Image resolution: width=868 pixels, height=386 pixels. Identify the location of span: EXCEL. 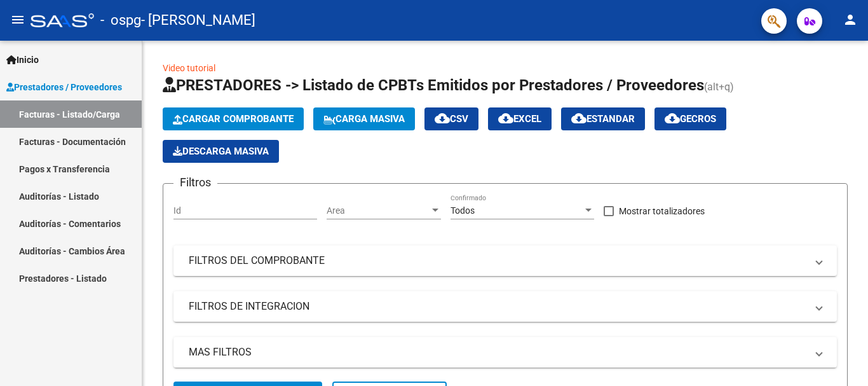
(520, 119).